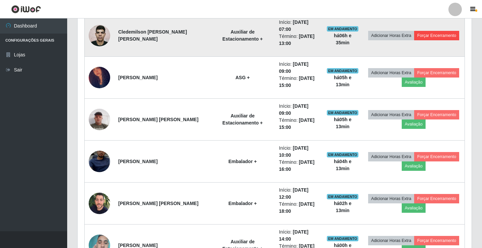 The height and width of the screenshot is (248, 482). Describe the element at coordinates (99, 78) in the screenshot. I see `img: 1743545704103.jpeg` at that location.